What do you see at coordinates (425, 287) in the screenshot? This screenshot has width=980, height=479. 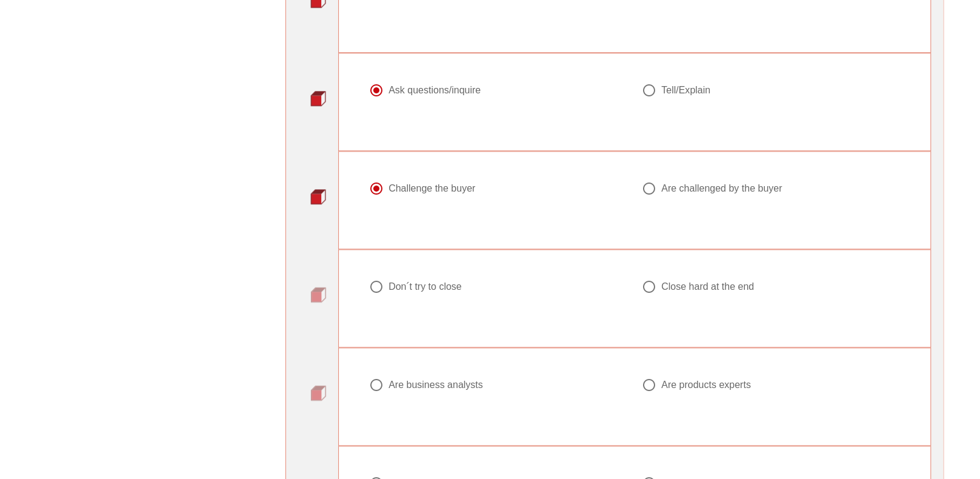 I see `div: Don ́t try to close` at bounding box center [425, 287].